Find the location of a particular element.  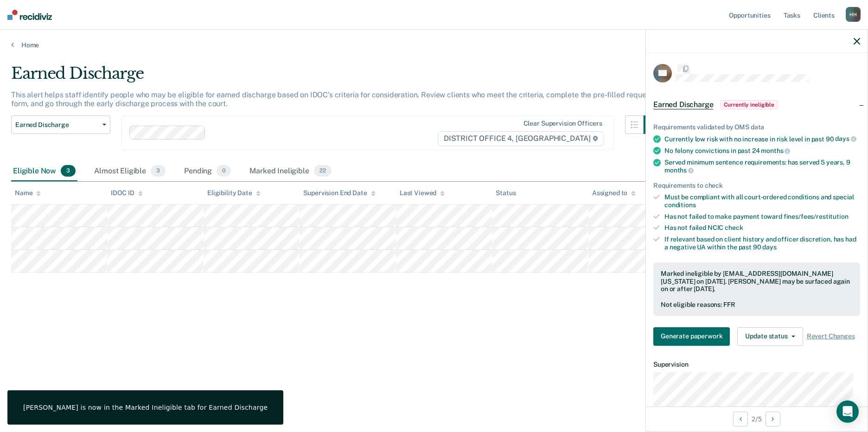

div: H H is located at coordinates (853, 15).